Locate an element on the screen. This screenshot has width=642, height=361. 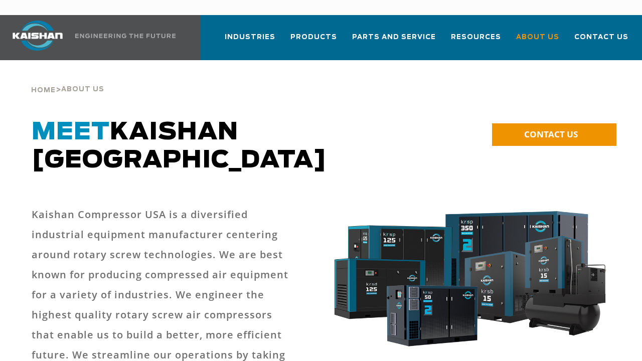
img: Engineering the future is located at coordinates (125, 36).